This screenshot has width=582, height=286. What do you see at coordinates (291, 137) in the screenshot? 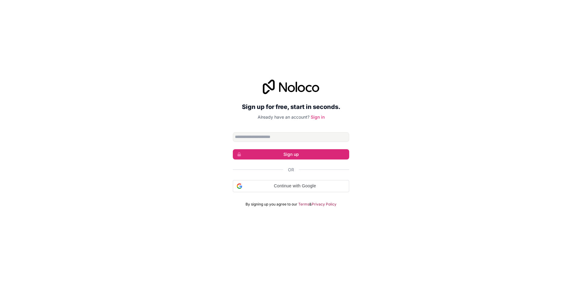
I see `input: Email address` at bounding box center [291, 137].